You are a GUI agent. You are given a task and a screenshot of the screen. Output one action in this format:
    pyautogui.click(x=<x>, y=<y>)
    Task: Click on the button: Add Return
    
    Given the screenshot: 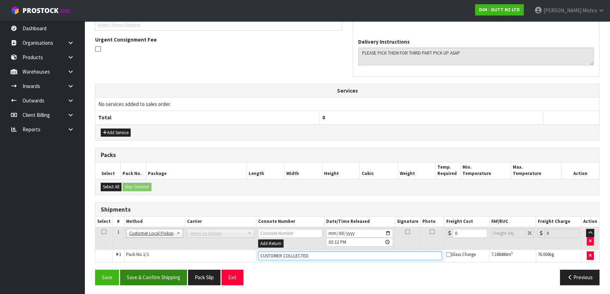 What is the action you would take?
    pyautogui.click(x=271, y=244)
    